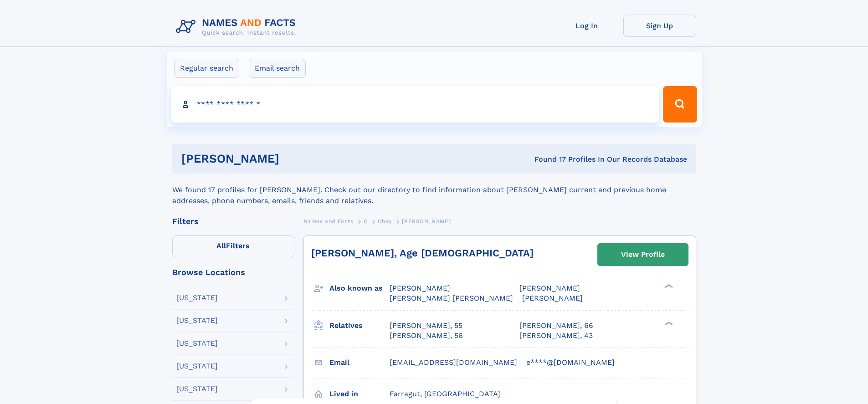 Image resolution: width=868 pixels, height=404 pixels. What do you see at coordinates (238, 27) in the screenshot?
I see `img: Logo Names and Facts` at bounding box center [238, 27].